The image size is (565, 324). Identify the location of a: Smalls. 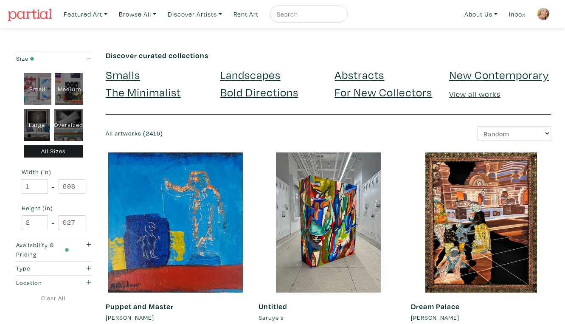
(123, 74).